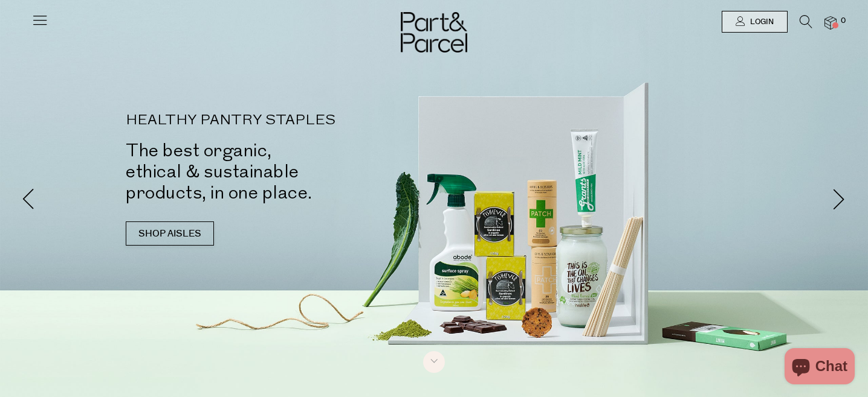  Describe the element at coordinates (843, 21) in the screenshot. I see `span: 0` at that location.